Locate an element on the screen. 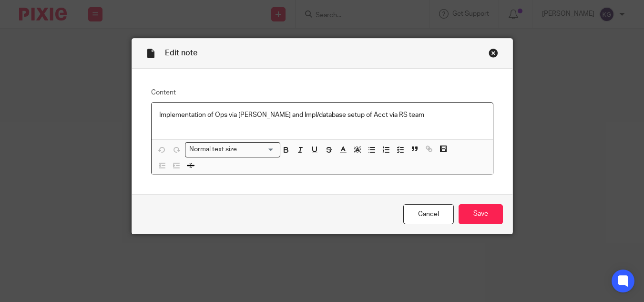 The image size is (644, 302). label: Content is located at coordinates (322, 93).